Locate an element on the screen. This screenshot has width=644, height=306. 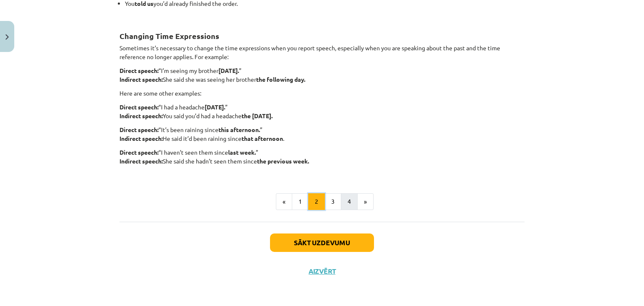
strong: last week. is located at coordinates (242, 152).